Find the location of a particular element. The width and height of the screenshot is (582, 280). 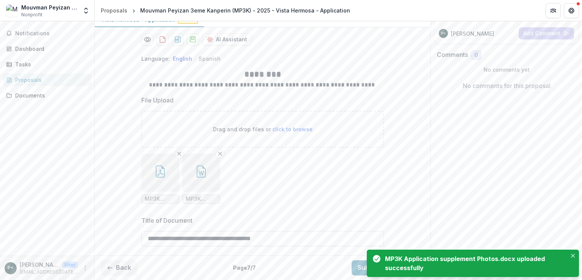

a: Tasks is located at coordinates (47, 64).